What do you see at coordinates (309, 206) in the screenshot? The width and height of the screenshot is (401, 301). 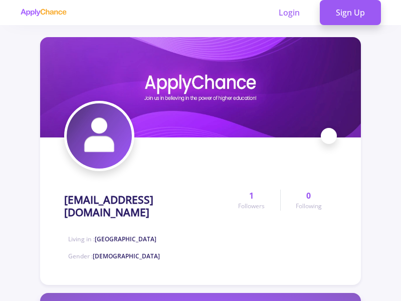 I see `span: Following` at bounding box center [309, 206].